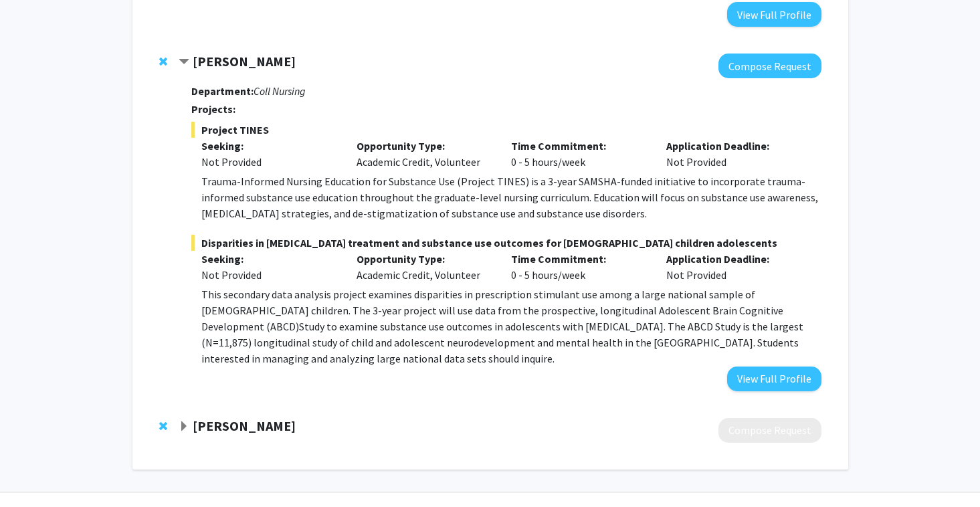 The height and width of the screenshot is (507, 980). What do you see at coordinates (184, 427) in the screenshot?
I see `span: Expand Karin Borgmann-Winter Bookmark` at bounding box center [184, 427].